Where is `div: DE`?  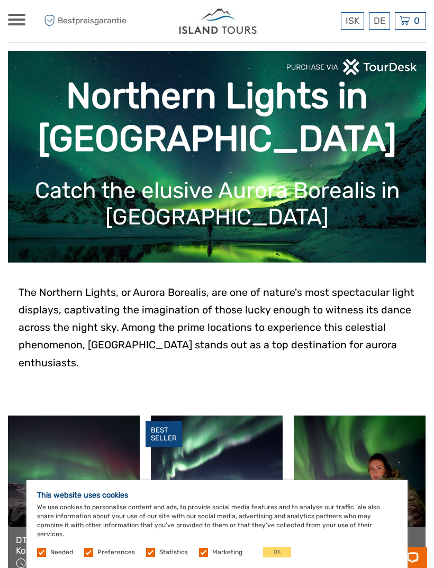
div: DE is located at coordinates (380, 21).